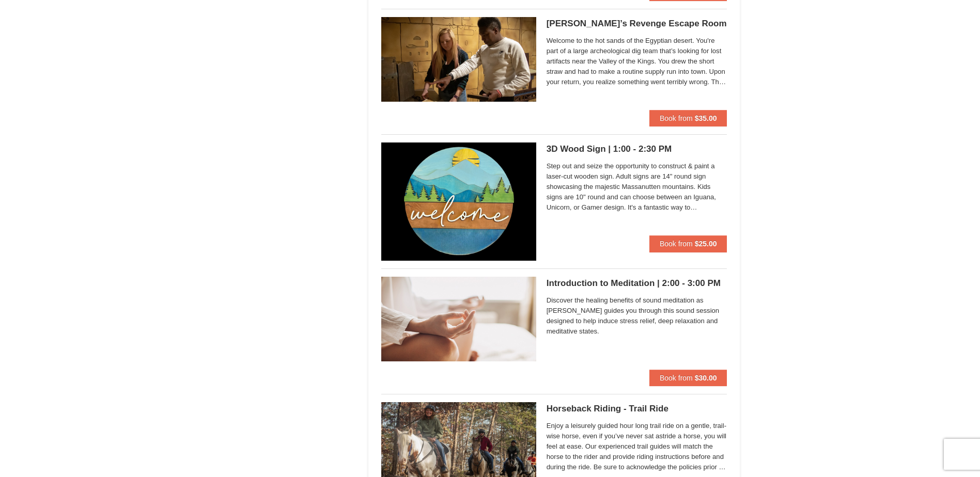 The height and width of the screenshot is (477, 980). What do you see at coordinates (458, 60) in the screenshot?
I see `img: 6619913-405-76dfcace.jpg` at bounding box center [458, 60].